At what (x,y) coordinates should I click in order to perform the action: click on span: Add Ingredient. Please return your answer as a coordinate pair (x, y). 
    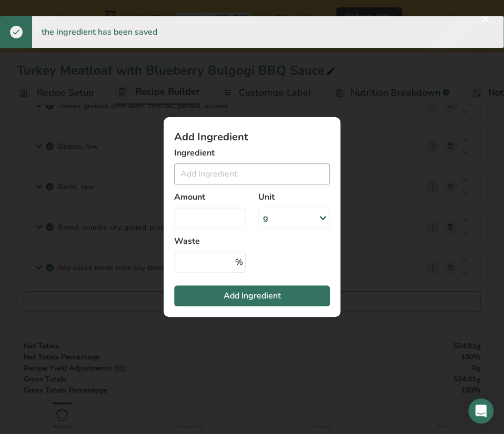
    Looking at the image, I should click on (252, 296).